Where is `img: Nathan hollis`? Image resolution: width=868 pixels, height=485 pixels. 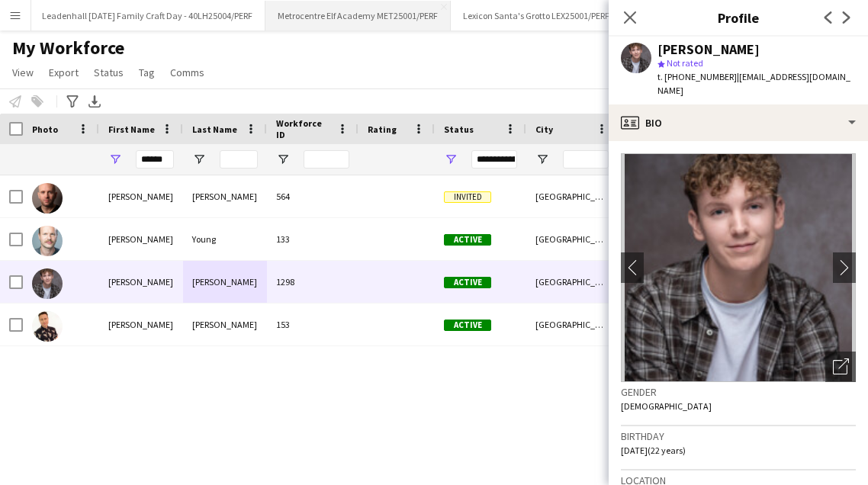 img: Nathan hollis is located at coordinates (47, 284).